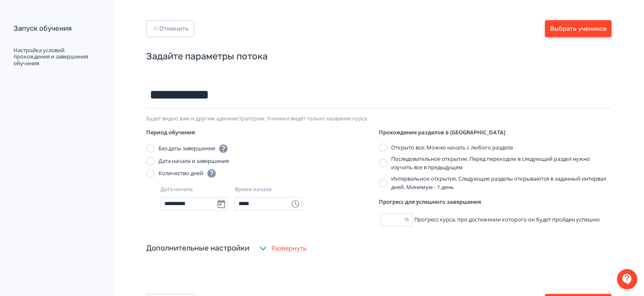 The height and width of the screenshot is (296, 644). I want to click on button: Выбрать учеников, so click(578, 28).